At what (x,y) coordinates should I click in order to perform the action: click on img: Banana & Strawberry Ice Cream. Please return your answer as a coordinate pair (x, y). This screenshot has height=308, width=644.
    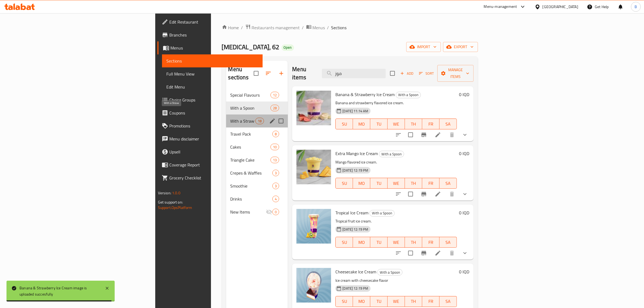
    Looking at the image, I should click on (314, 108).